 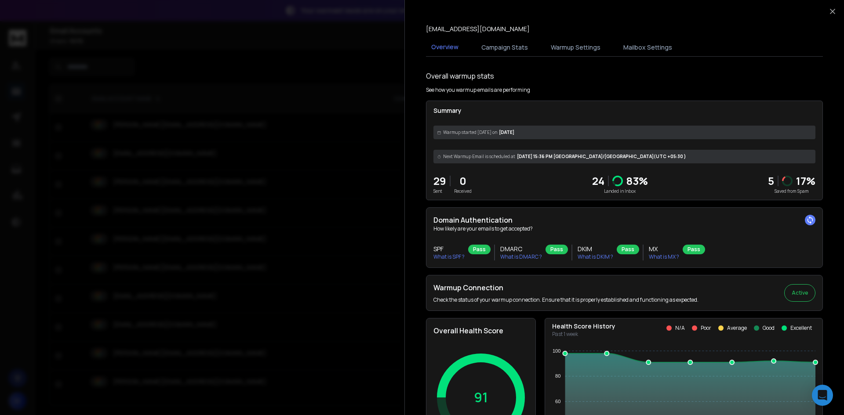 What do you see at coordinates (445, 47) in the screenshot?
I see `button: Overview` at bounding box center [445, 47].